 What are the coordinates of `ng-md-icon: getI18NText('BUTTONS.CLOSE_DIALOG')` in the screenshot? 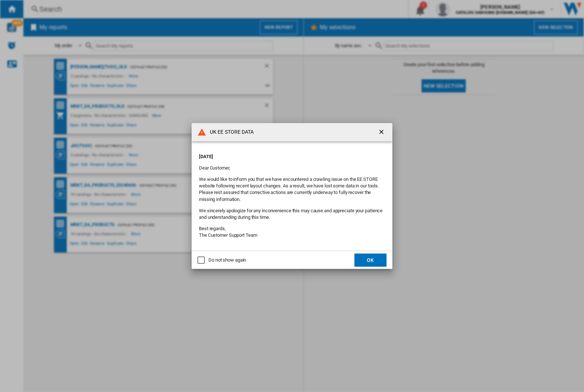 It's located at (382, 133).